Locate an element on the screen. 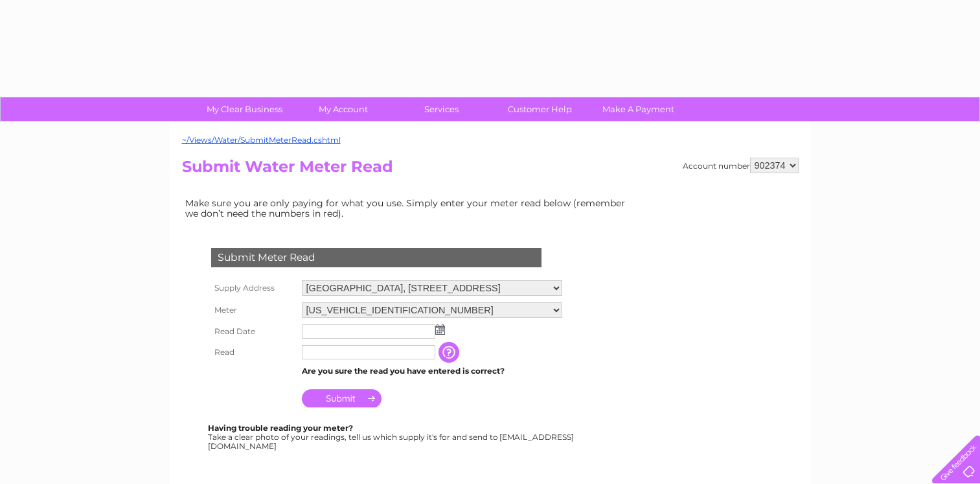 The image size is (980, 484). a: ~/Views/Water/SubmitMeterRead.cshtml is located at coordinates (261, 139).